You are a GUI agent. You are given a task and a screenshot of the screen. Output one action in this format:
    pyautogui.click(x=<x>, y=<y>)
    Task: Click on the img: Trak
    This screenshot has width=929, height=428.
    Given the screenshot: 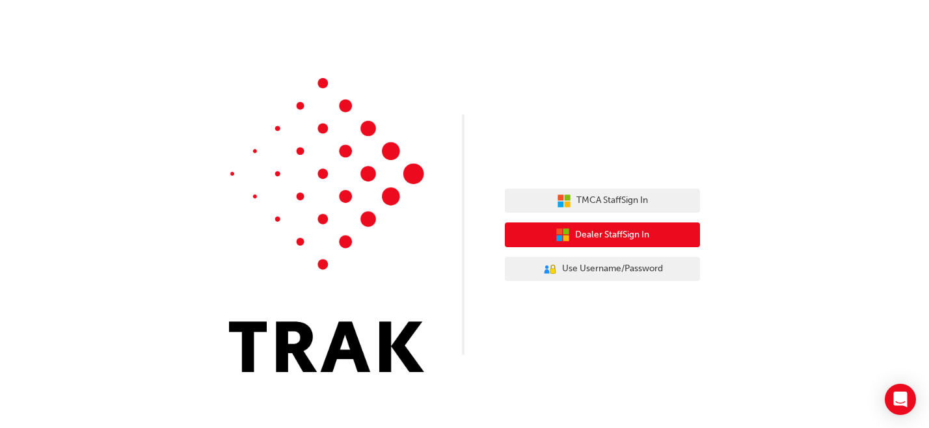 What is the action you would take?
    pyautogui.click(x=326, y=225)
    